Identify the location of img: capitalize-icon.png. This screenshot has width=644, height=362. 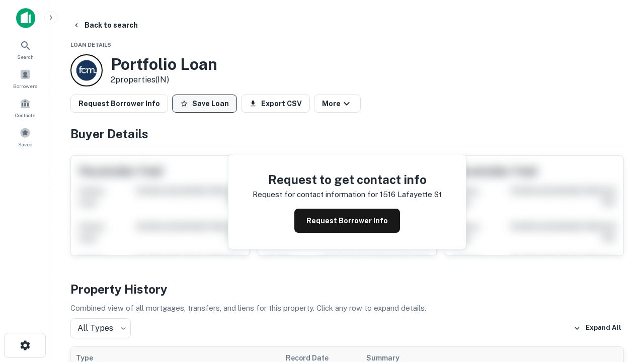
(25, 18).